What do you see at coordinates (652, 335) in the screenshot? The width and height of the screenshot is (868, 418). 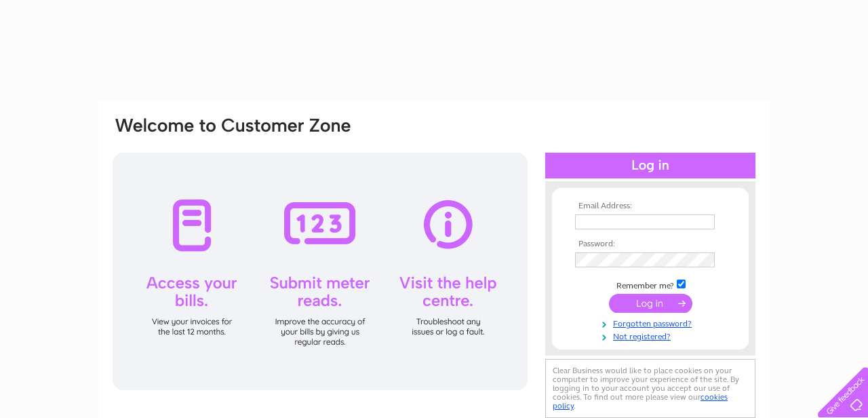 I see `a: Not registered?` at bounding box center [652, 335].